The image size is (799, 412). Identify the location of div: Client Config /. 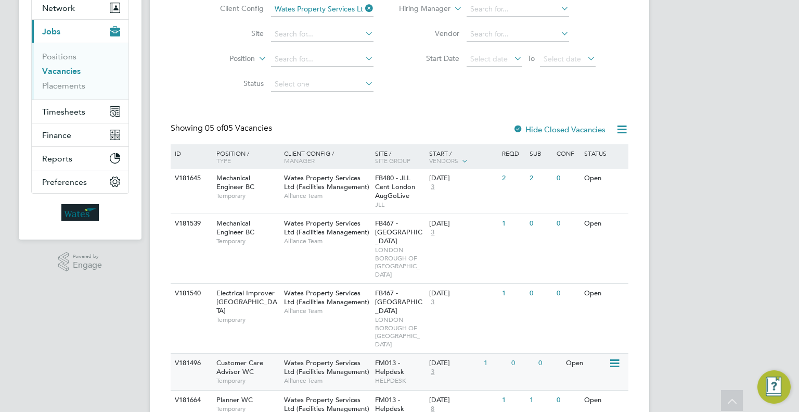
(327, 157).